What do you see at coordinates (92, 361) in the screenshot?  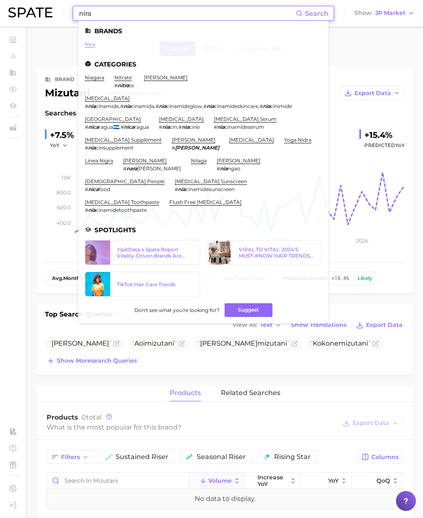 I see `button: Show moresearch queries` at bounding box center [92, 361].